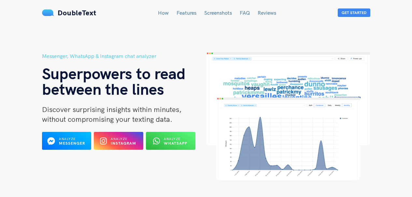 The height and width of the screenshot is (197, 412). I want to click on b: Messenger, so click(72, 143).